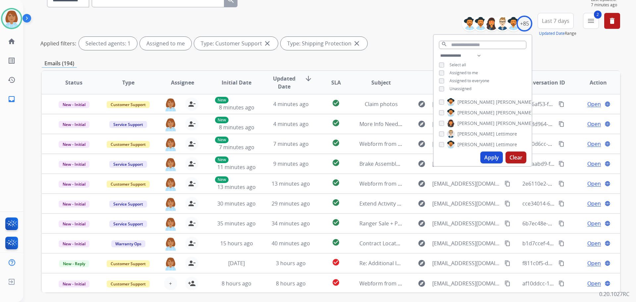 The image size is (636, 302). I want to click on span: Type, so click(128, 83).